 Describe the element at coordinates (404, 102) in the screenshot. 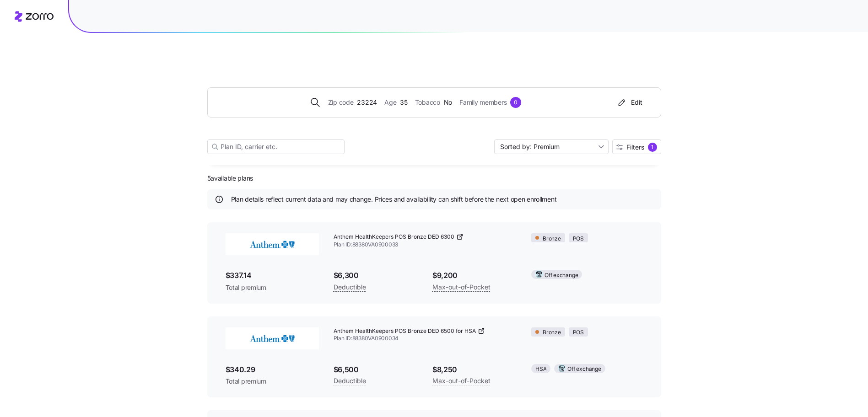

I see `span: 35` at that location.